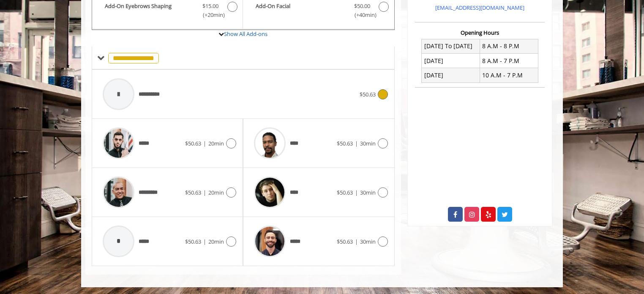  What do you see at coordinates (149, 10) in the screenshot?
I see `b: Add-On Eyebrows Shaping` at bounding box center [149, 10].